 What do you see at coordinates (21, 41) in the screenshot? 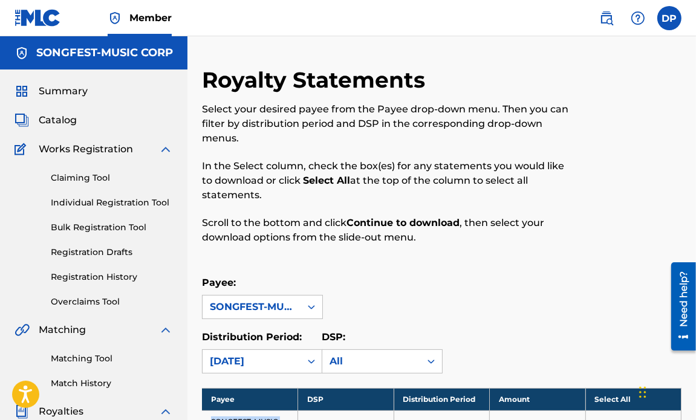
I see `div: Need help?` at bounding box center [21, 41].